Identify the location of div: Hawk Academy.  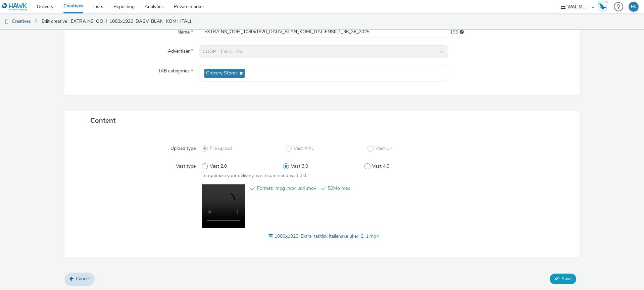
(602, 7).